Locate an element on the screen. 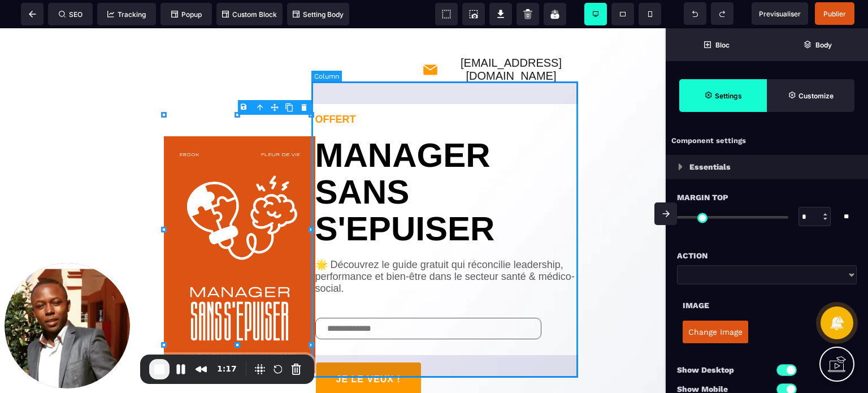 This screenshot has height=393, width=868. strong: Settings is located at coordinates (728, 96).